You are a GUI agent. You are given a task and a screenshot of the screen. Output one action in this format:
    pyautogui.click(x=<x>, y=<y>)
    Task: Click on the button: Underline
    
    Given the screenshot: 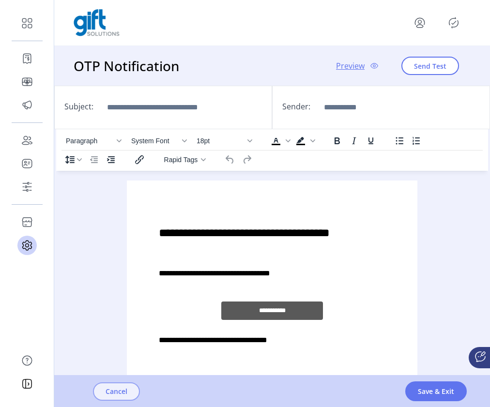 What is the action you would take?
    pyautogui.click(x=371, y=141)
    